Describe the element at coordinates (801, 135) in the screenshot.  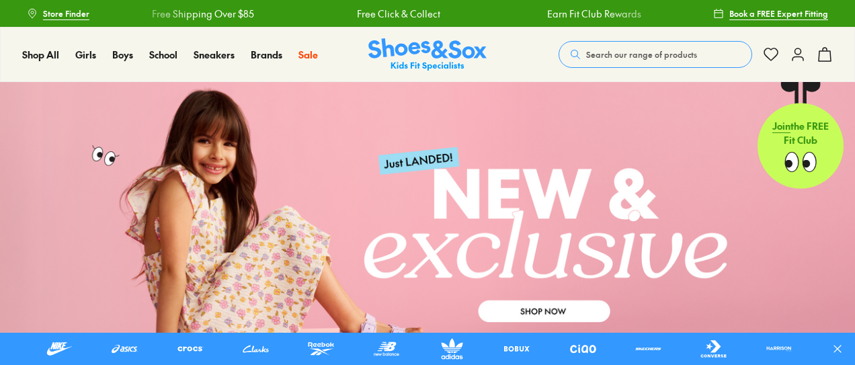
I see `a: Jointhe FREE Fit Club` at that location.